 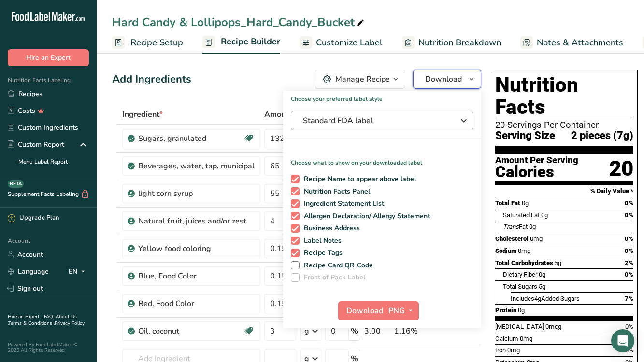 I want to click on span: Front of Pack Label, so click(x=332, y=277).